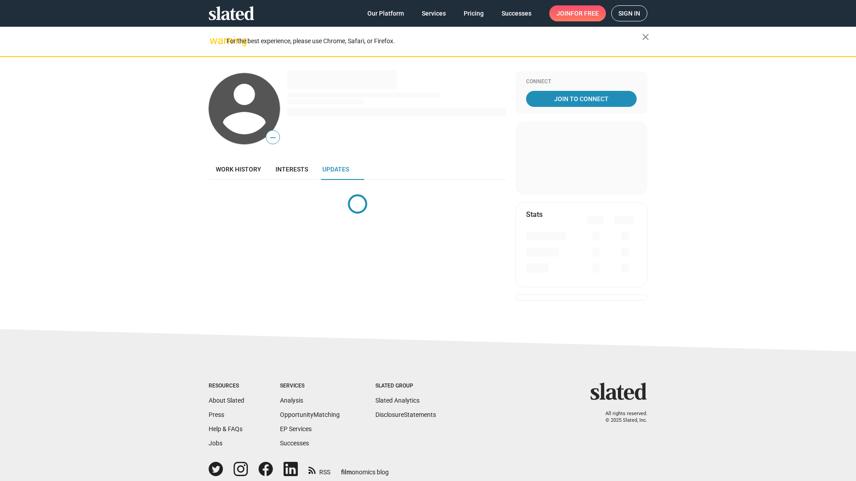 The width and height of the screenshot is (856, 481). Describe the element at coordinates (581, 82) in the screenshot. I see `div: Connect` at that location.